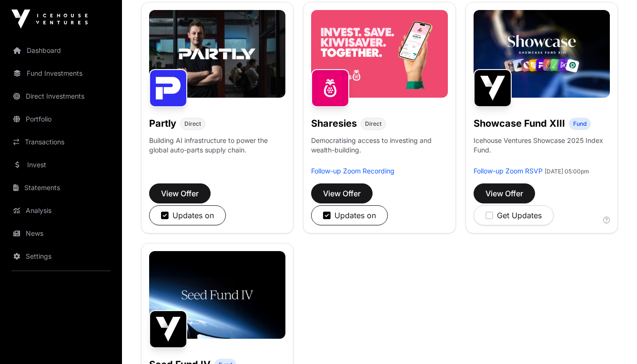 The image size is (637, 364). What do you see at coordinates (61, 119) in the screenshot?
I see `a: Portfolio` at bounding box center [61, 119].